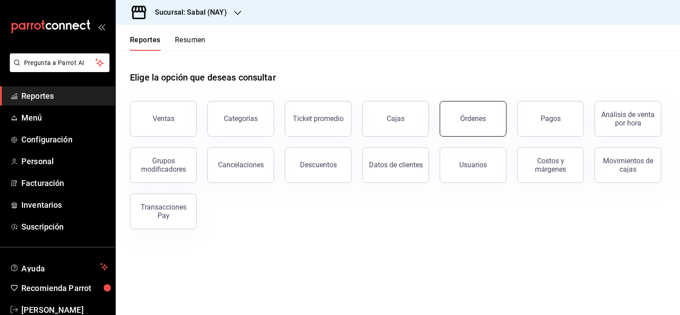 The width and height of the screenshot is (680, 315). What do you see at coordinates (163, 118) in the screenshot?
I see `div: Ventas` at bounding box center [163, 118].